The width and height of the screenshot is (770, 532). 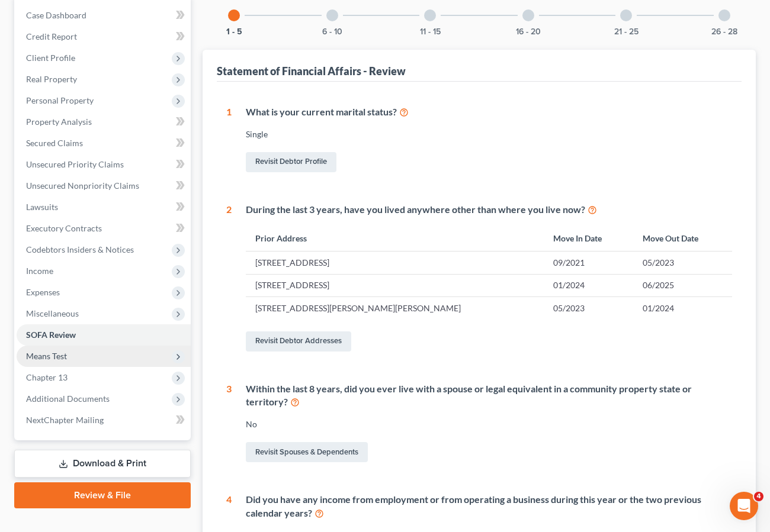 I want to click on th: Prior Address, so click(x=394, y=238).